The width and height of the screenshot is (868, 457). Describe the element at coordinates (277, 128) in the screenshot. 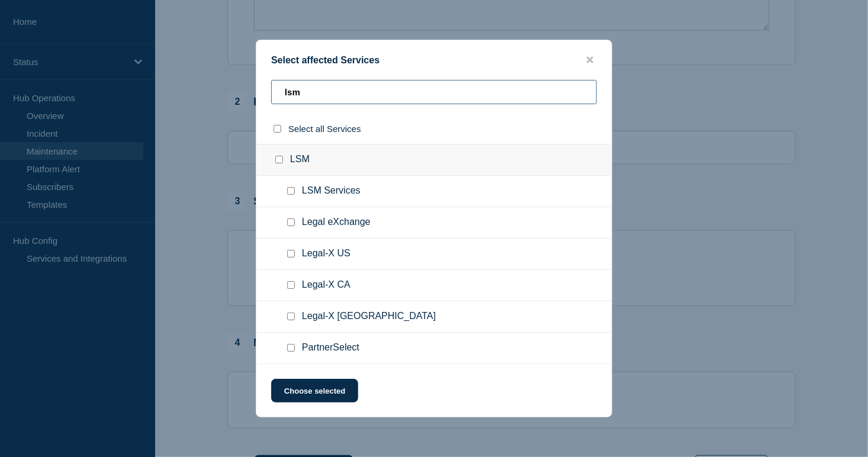

I see `input: select all checkbox` at that location.